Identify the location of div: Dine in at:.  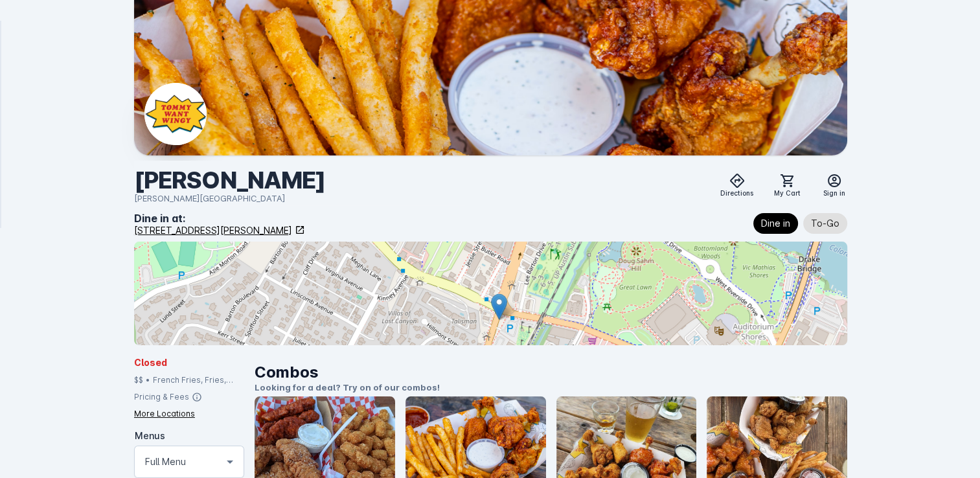
(220, 218).